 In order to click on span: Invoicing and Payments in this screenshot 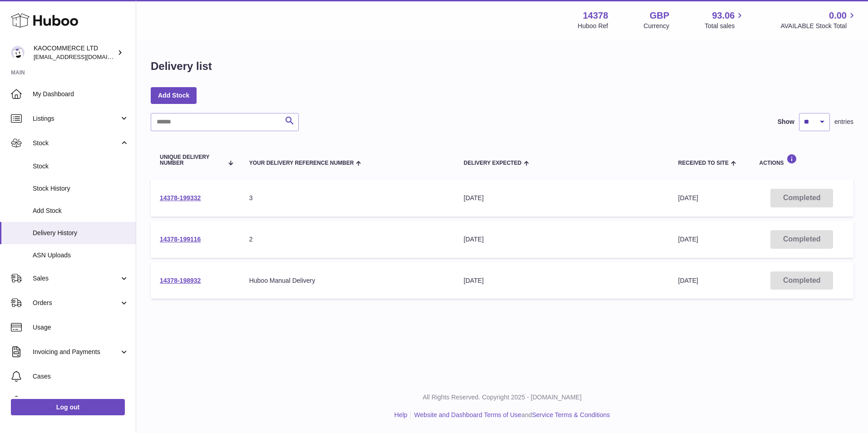, I will do `click(76, 351)`.